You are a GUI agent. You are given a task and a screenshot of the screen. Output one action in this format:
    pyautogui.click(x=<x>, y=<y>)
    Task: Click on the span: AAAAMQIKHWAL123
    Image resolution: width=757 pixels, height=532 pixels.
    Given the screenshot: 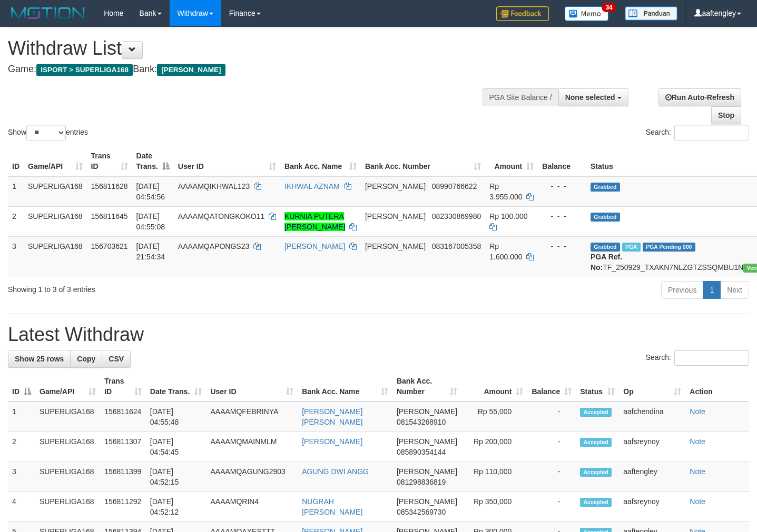 What is the action you would take?
    pyautogui.click(x=214, y=186)
    